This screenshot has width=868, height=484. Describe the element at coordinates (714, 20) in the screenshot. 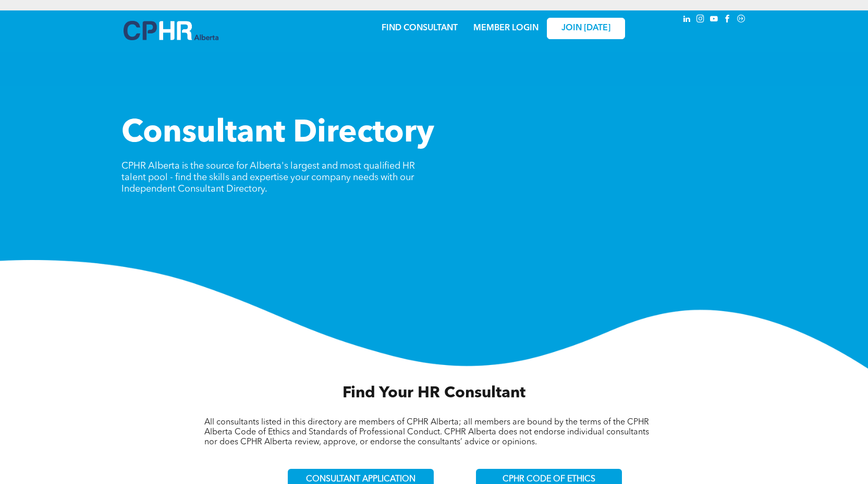

I see `a: youtube` at that location.